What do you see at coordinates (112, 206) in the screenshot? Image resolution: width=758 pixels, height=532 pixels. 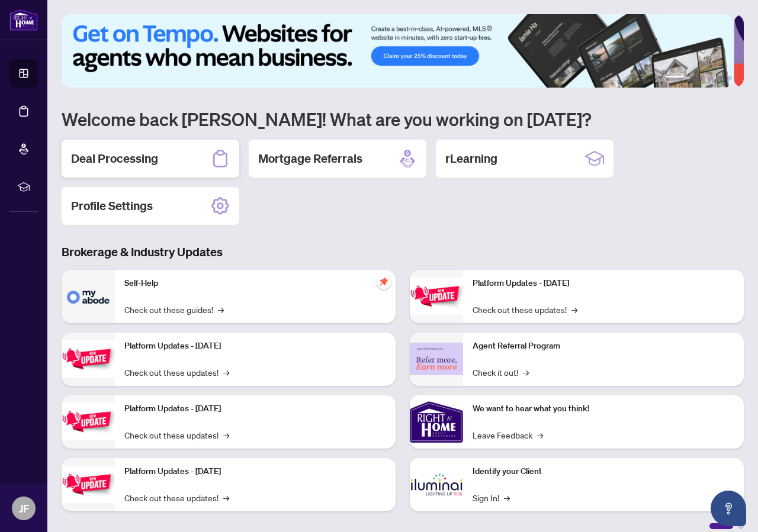 I see `h2: Profile Settings` at bounding box center [112, 206].